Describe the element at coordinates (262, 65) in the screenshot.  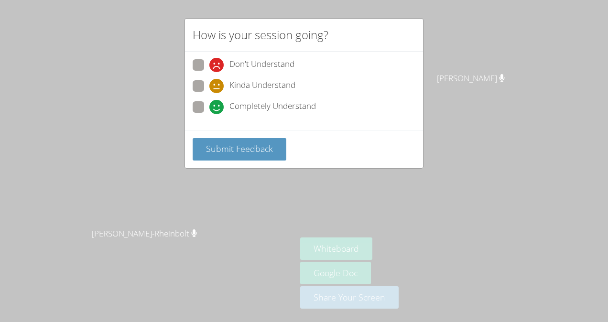
I see `span: Don't Understand` at that location.